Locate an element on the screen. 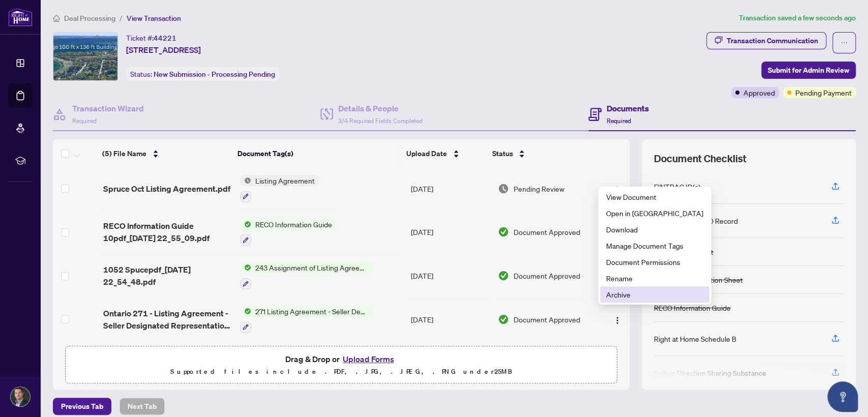  article: Transaction saved a few seconds ago is located at coordinates (798, 18).